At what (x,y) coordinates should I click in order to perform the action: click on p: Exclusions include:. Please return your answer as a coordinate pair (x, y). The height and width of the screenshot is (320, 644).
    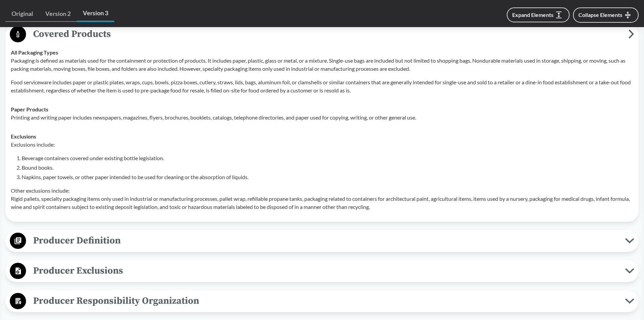
    Looking at the image, I should click on (322, 145).